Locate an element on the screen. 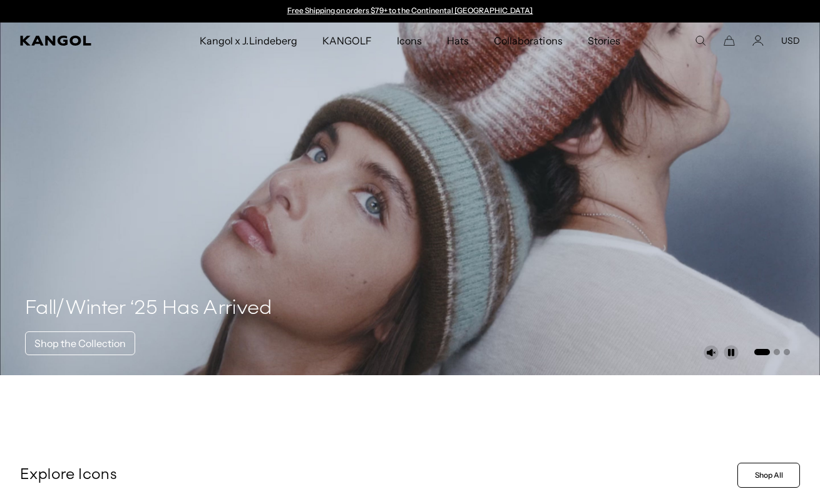 This screenshot has height=504, width=820. a: Hats is located at coordinates (458, 41).